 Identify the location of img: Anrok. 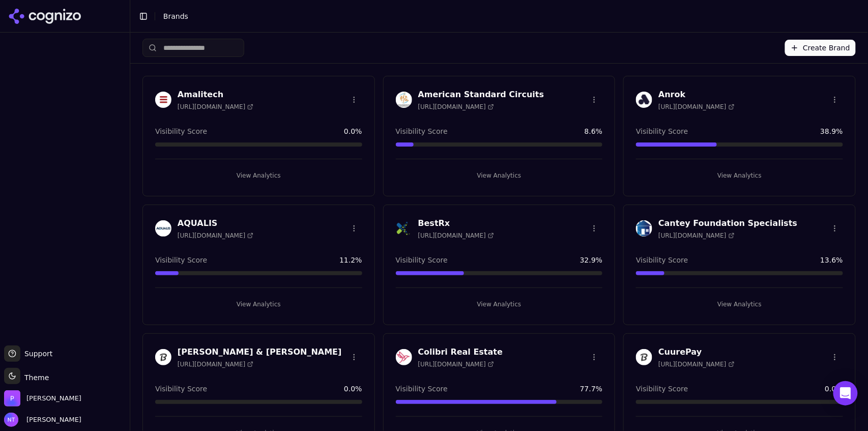
(644, 100).